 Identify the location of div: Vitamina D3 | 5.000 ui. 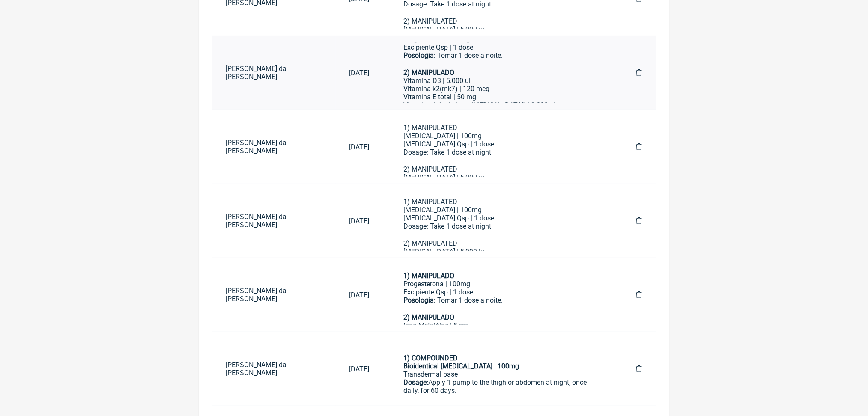
(503, 80).